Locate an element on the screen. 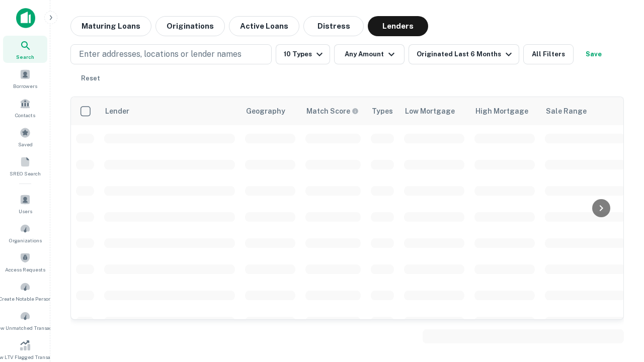 This screenshot has height=362, width=644. button: All Filters is located at coordinates (548, 54).